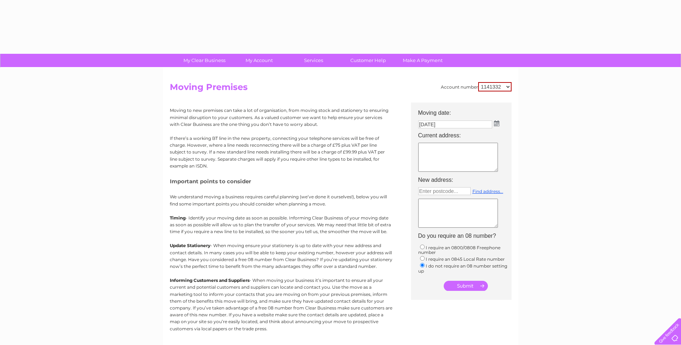 This screenshot has height=345, width=681. Describe the element at coordinates (281, 152) in the screenshot. I see `p: If there’s a working BT line in the new property, connecting your telephone services will be free...` at that location.